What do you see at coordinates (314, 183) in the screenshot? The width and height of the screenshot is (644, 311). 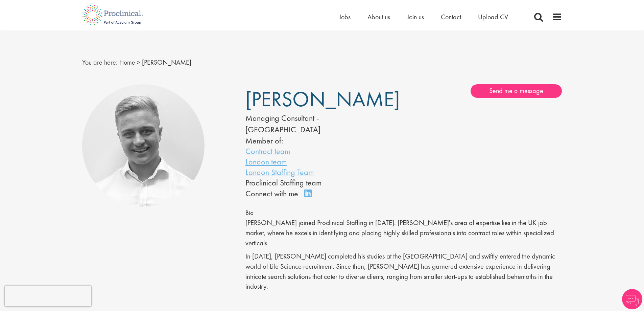 I see `li: Proclinical Staffing team` at bounding box center [314, 183].